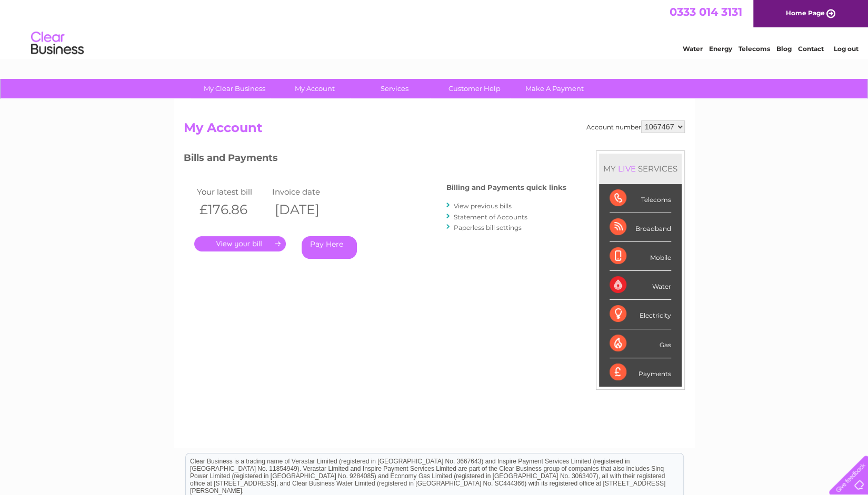 The image size is (868, 495). Describe the element at coordinates (640, 285) in the screenshot. I see `div: Water` at that location.